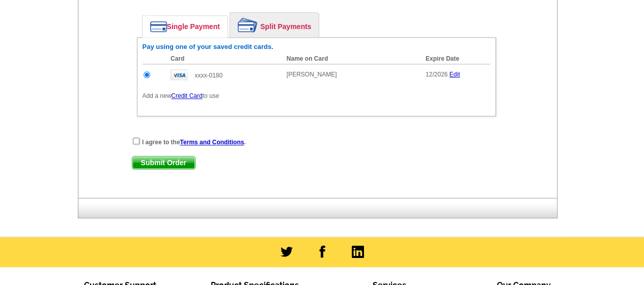 Image resolution: width=644 pixels, height=285 pixels. Describe the element at coordinates (316, 47) in the screenshot. I see `h6: Pay using one of your saved credit cards.` at that location.